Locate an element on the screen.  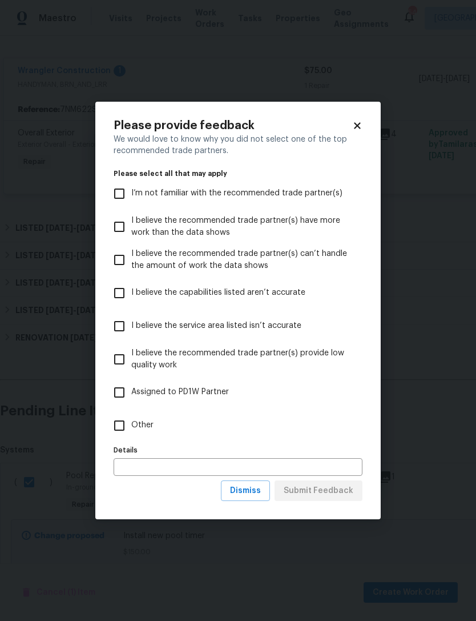
legend: Please select all that may apply is located at coordinates (238, 174).